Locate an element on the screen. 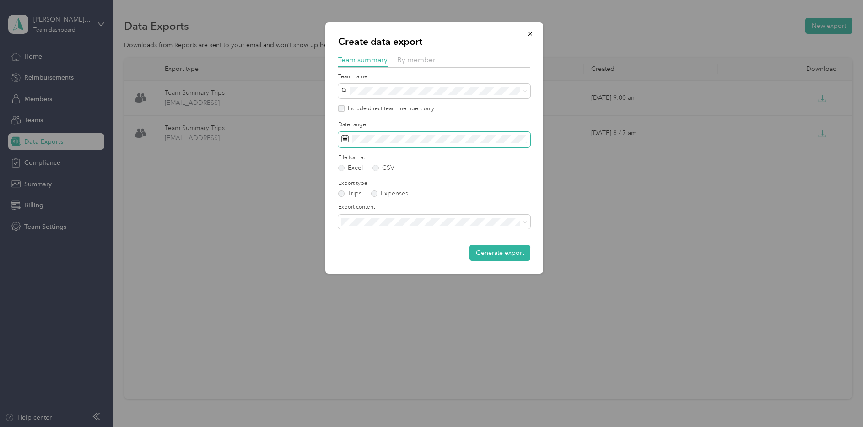 This screenshot has height=427, width=868. label: Date range is located at coordinates (434, 125).